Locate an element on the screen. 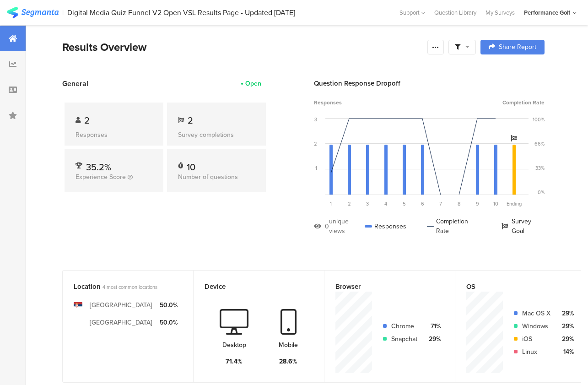 This screenshot has height=385, width=588. span: 4 is located at coordinates (386, 204).